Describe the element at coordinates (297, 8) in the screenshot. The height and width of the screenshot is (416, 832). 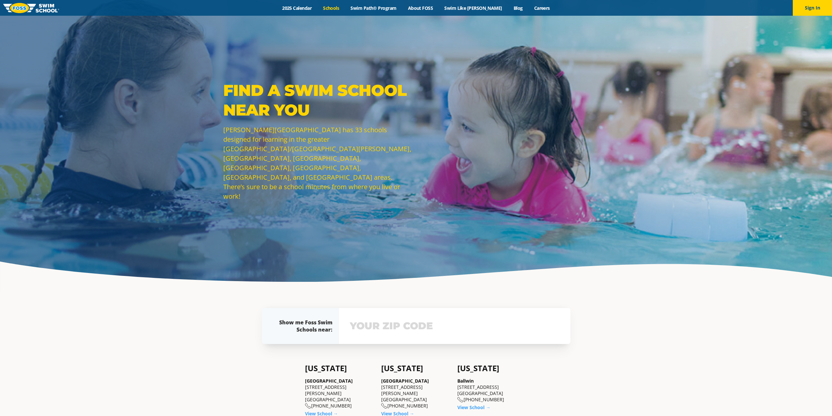
I see `a: 2025 Calendar` at that location.